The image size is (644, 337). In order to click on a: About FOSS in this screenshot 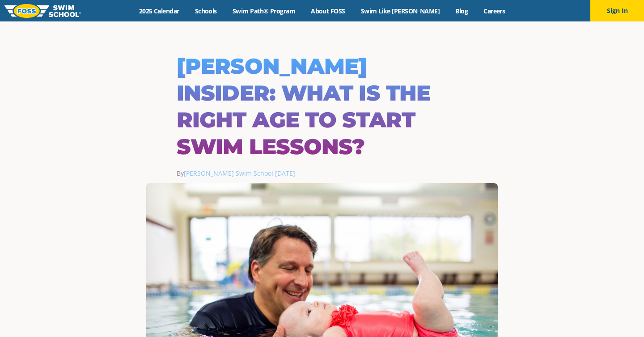, I will do `click(328, 10)`.